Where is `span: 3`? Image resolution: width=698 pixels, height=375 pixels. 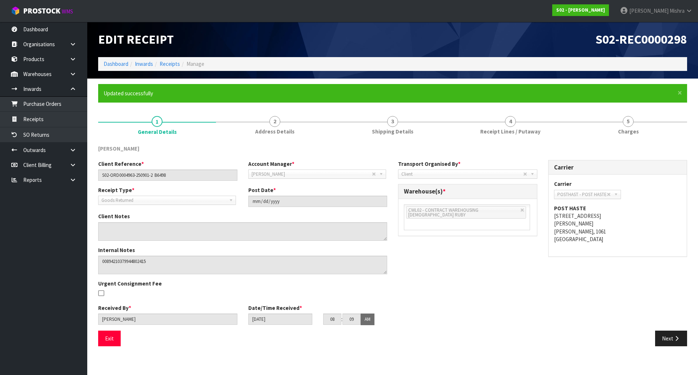
span: 3 is located at coordinates (393, 121).